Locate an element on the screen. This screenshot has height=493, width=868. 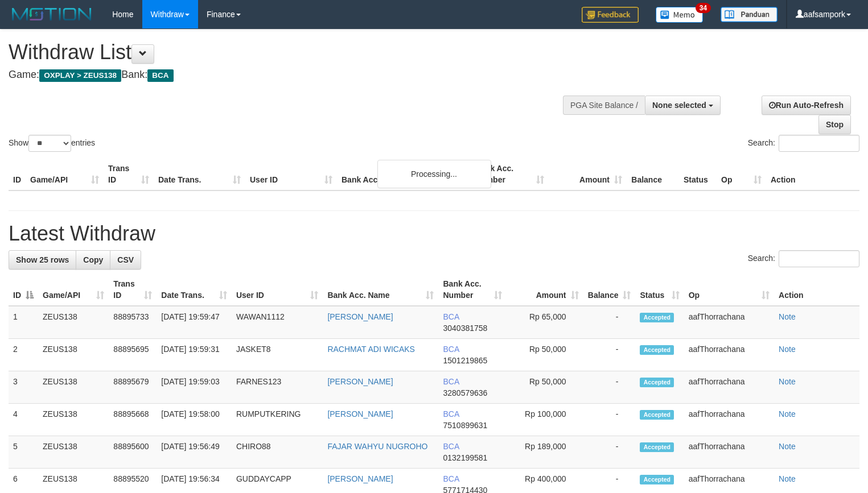
th: Bank Acc. Name is located at coordinates (404, 174).